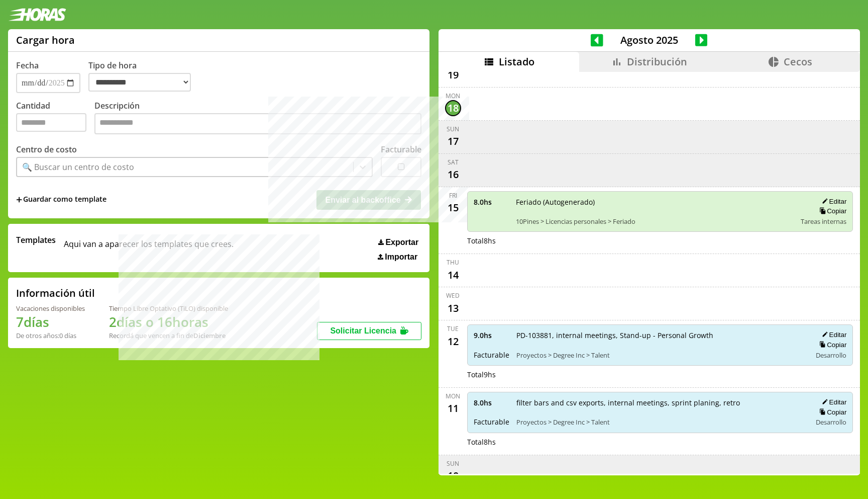 This screenshot has height=499, width=868. Describe the element at coordinates (369, 331) in the screenshot. I see `button: Solicitar Licencia` at that location.